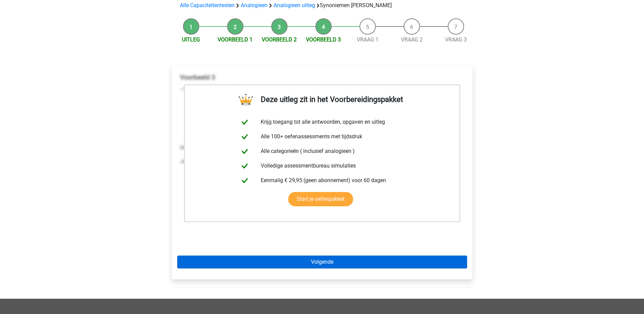  Describe the element at coordinates (368, 40) in the screenshot. I see `a: Vraag 1` at that location.